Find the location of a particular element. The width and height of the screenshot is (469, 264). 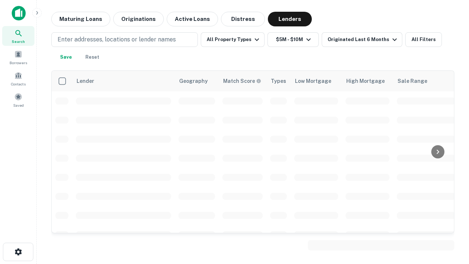

div: Lender is located at coordinates (85, 81).